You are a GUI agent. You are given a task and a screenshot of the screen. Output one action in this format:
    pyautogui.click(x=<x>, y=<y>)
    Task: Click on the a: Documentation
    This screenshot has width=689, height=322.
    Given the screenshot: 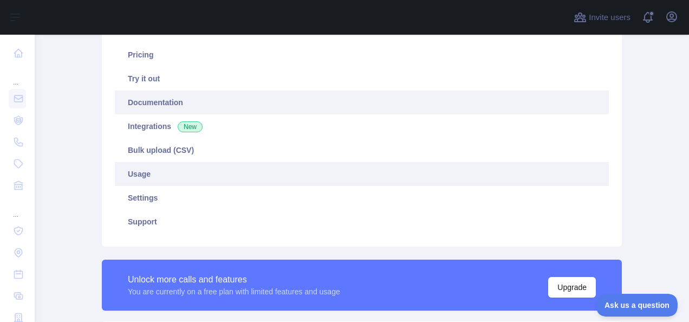 What is the action you would take?
    pyautogui.click(x=362, y=102)
    